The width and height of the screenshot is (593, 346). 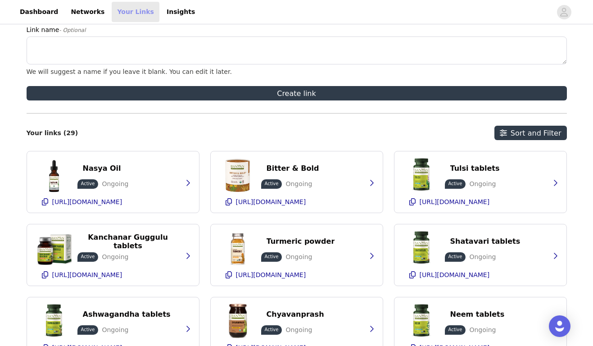 I want to click on p: Neem tablets, so click(x=477, y=314).